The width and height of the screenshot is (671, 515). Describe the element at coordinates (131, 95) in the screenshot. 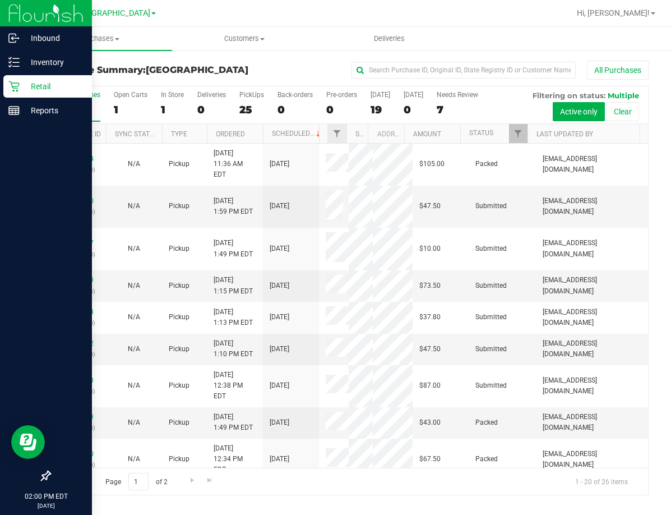

I see `div: Open Carts` at that location.